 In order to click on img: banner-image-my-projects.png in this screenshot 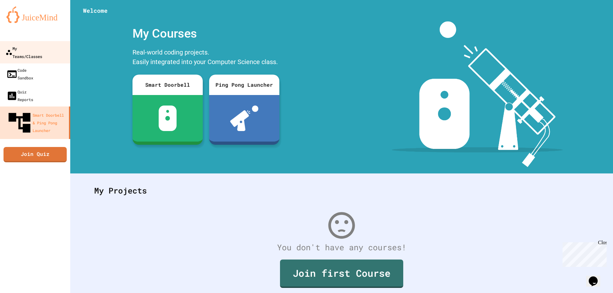, I will do `click(477, 94)`.